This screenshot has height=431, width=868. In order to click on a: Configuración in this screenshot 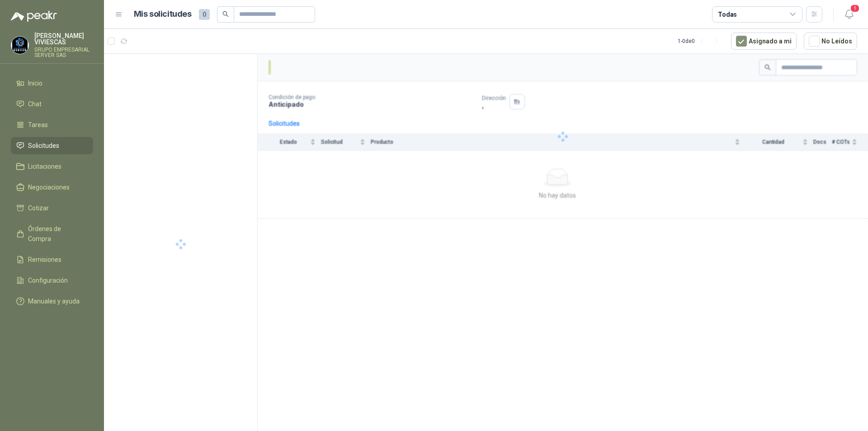, I will do `click(52, 280)`.